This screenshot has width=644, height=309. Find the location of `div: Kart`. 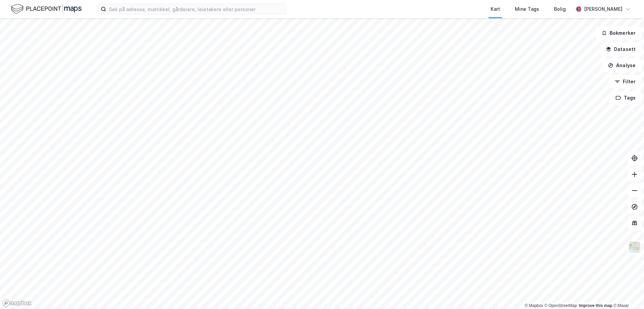

div: Kart is located at coordinates (496, 9).